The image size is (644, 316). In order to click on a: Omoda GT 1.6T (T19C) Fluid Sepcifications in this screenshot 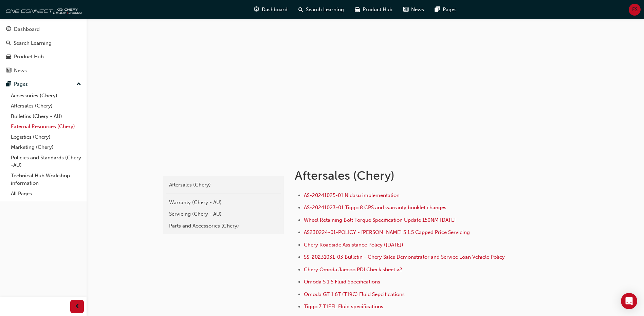, I will do `click(354, 295)`.